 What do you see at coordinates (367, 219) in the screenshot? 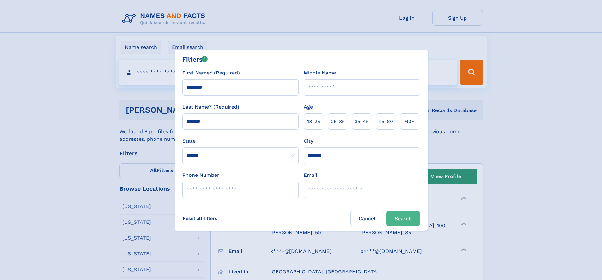
I see `label: Cancel` at bounding box center [367, 219].